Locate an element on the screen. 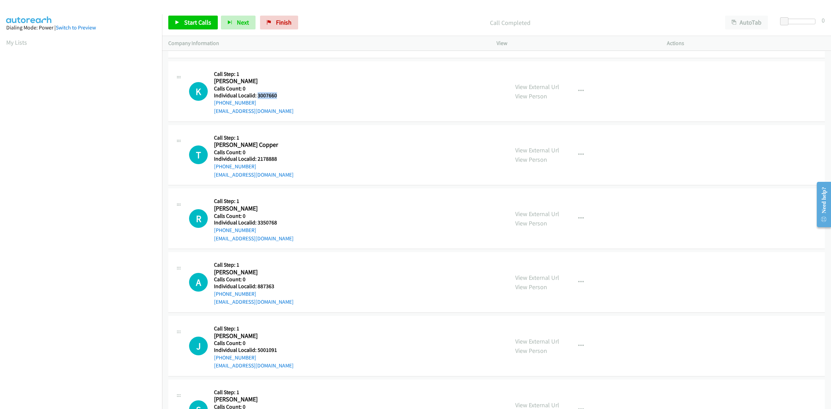  div: Dialing Mode: Power | is located at coordinates (81, 28).